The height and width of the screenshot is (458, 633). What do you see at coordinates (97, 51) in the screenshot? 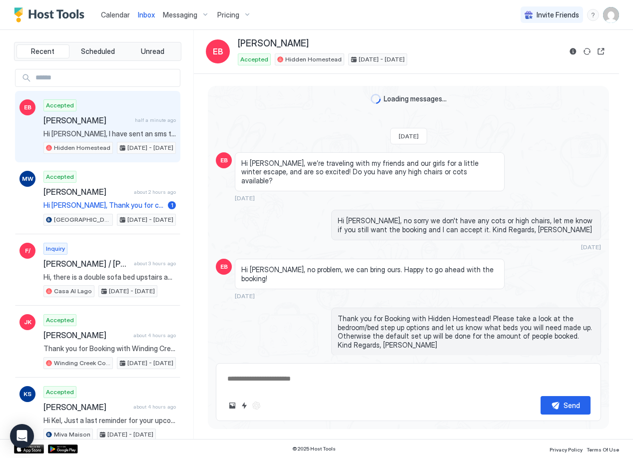
I see `div: tab-group` at bounding box center [97, 51].